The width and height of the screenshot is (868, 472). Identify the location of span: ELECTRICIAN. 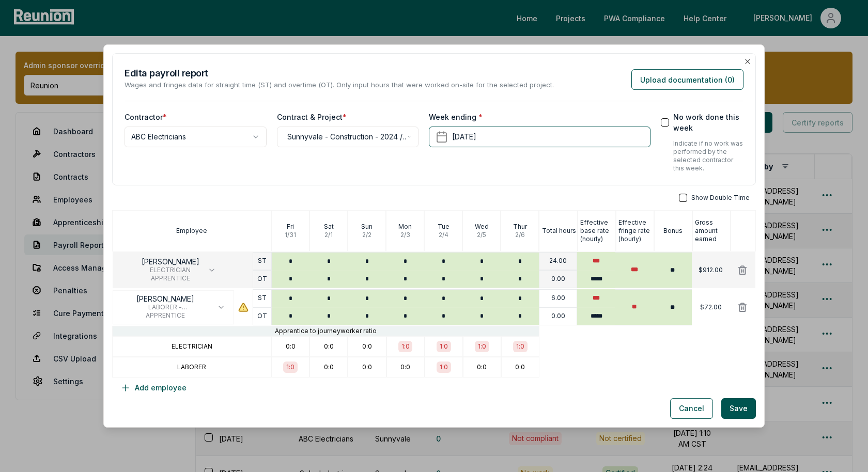
(171, 270).